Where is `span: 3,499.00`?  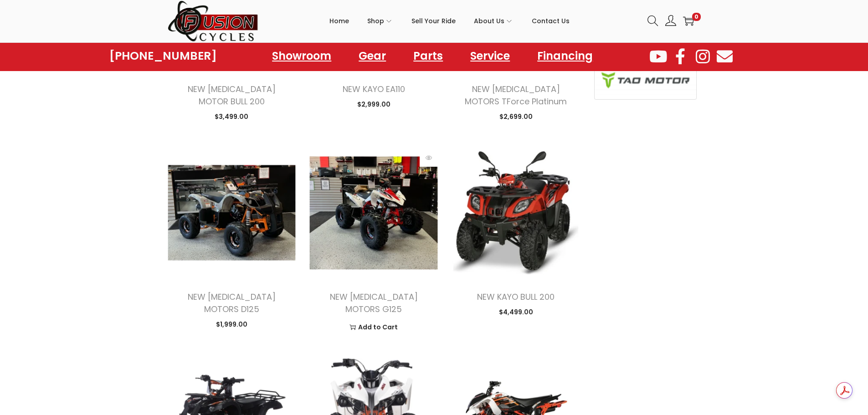 span: 3,499.00 is located at coordinates (231, 117).